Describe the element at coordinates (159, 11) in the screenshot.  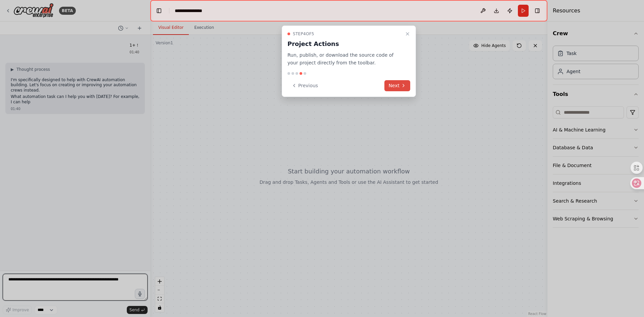
I see `button: Hide left sidebar` at that location.